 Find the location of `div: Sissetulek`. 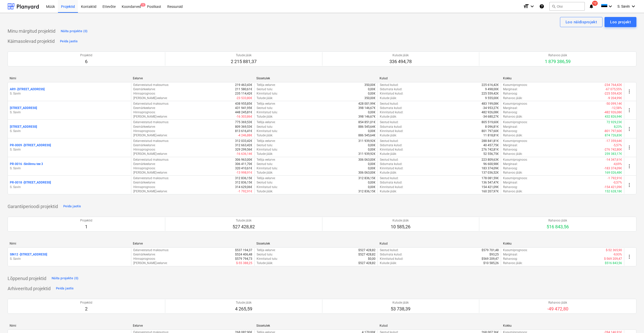

div: Sissetulek is located at coordinates (316, 78).